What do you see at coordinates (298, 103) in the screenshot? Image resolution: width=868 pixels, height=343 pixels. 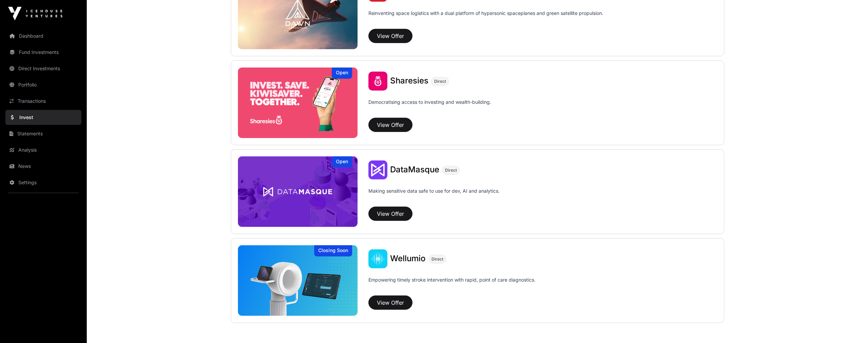 I see `a: SharesiesOpen` at bounding box center [298, 103].